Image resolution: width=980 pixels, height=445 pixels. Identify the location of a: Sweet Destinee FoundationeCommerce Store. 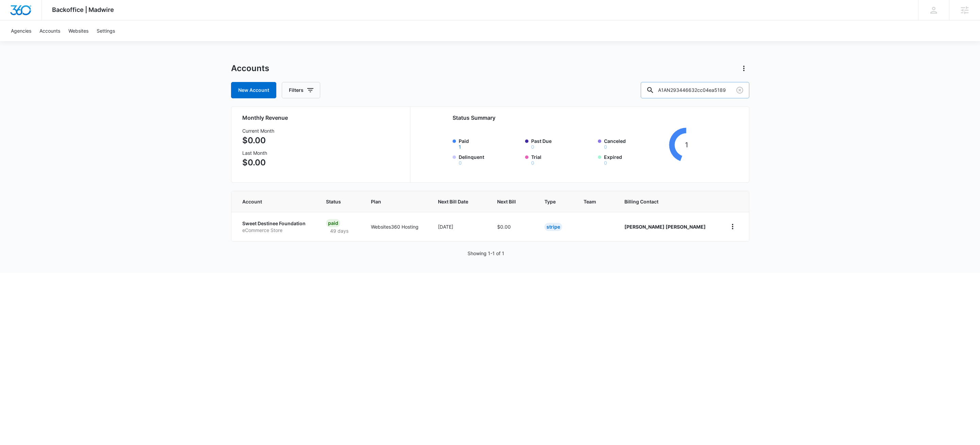
(276, 227).